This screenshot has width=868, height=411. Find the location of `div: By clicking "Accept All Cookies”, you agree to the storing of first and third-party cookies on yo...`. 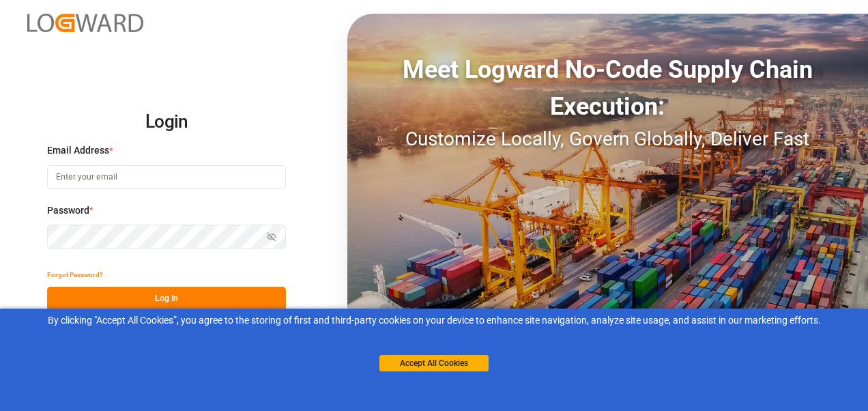

div: By clicking "Accept All Cookies”, you agree to the storing of first and third-party cookies on yo... is located at coordinates (434, 321).